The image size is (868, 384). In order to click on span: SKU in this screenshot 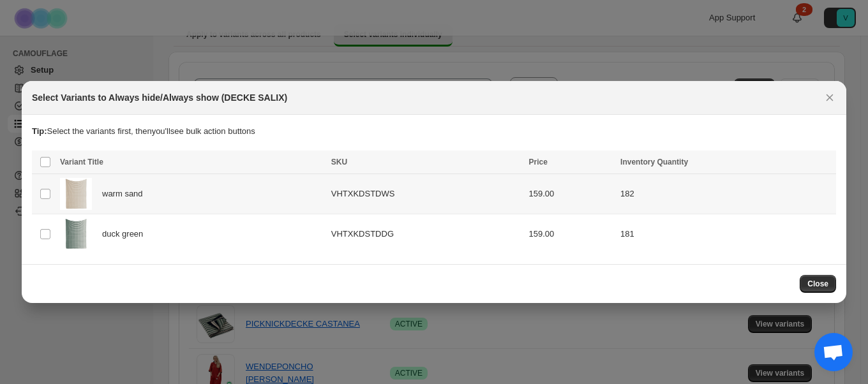, I will do `click(339, 162)`.